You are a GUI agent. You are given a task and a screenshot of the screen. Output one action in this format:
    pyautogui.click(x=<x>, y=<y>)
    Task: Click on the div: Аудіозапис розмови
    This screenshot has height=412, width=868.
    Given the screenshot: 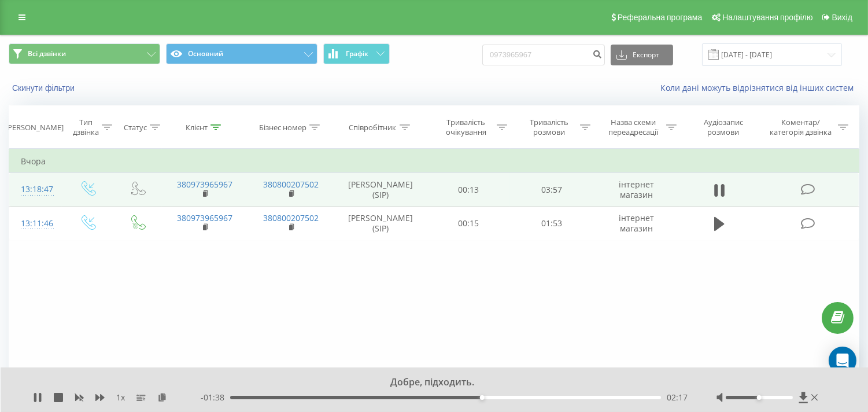 What is the action you would take?
    pyautogui.click(x=723, y=128)
    